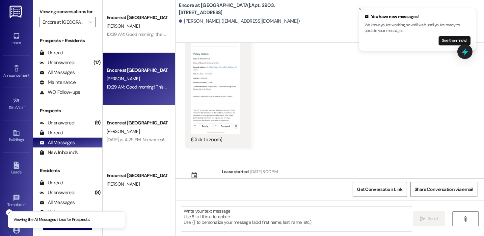  What do you see at coordinates (60, 92) in the screenshot?
I see `div: WO Follow-ups` at bounding box center [60, 92].